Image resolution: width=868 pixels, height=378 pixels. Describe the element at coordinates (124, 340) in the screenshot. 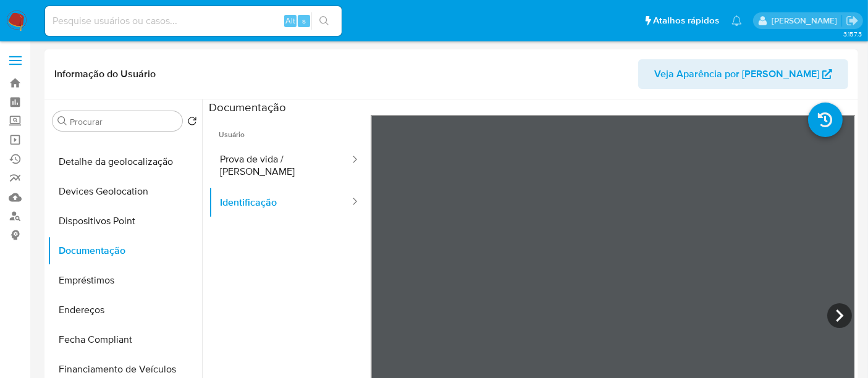

I see `button: Fecha Compliant` at that location.